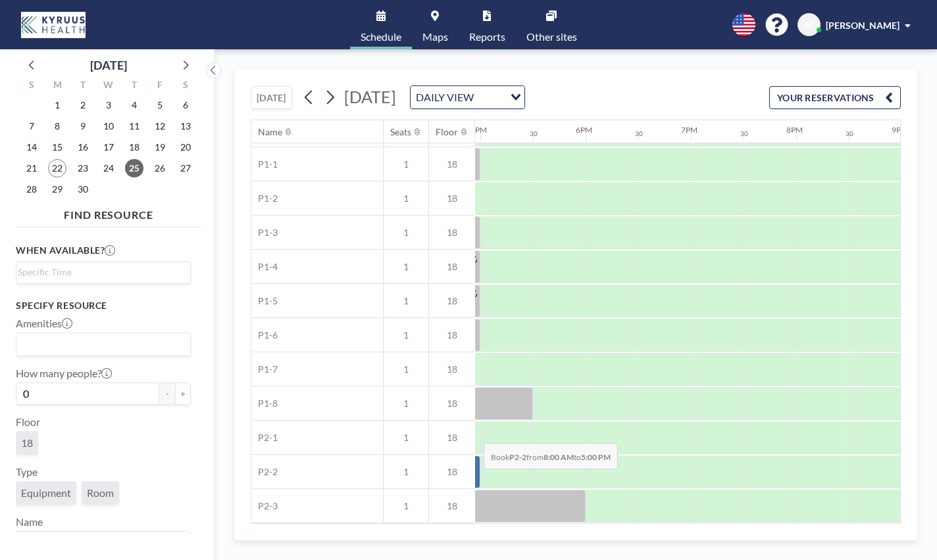 The height and width of the screenshot is (560, 937). Describe the element at coordinates (54, 25) in the screenshot. I see `img: organization-logo` at that location.